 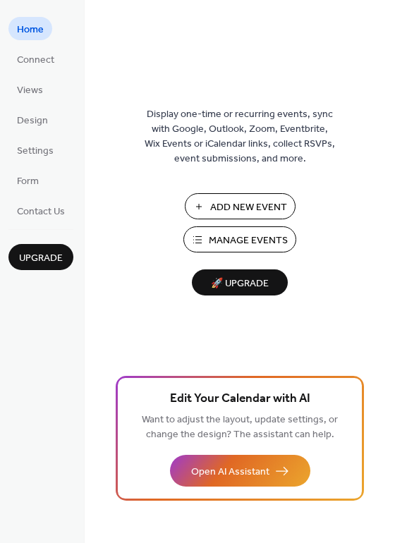 I want to click on span: Design, so click(x=32, y=121).